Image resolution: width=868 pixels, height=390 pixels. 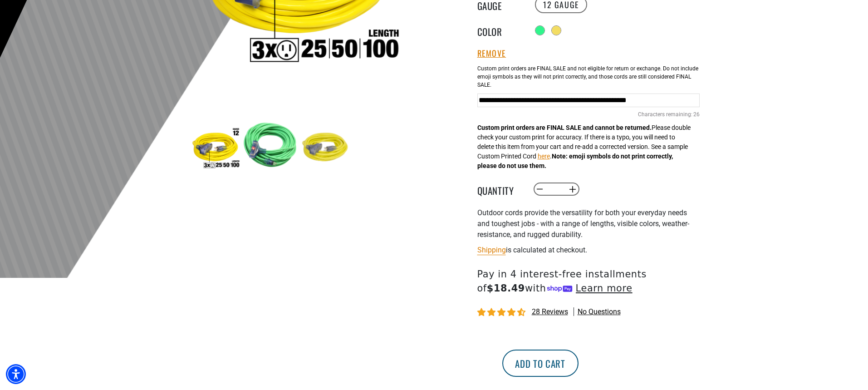 I want to click on span: 4.64 stars, so click(x=502, y=312).